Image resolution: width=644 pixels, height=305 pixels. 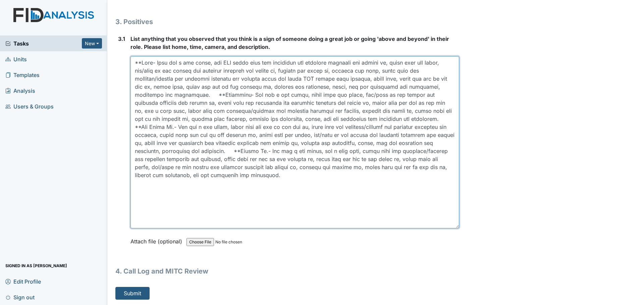 What do you see at coordinates (16, 59) in the screenshot?
I see `span: Units` at bounding box center [16, 59].